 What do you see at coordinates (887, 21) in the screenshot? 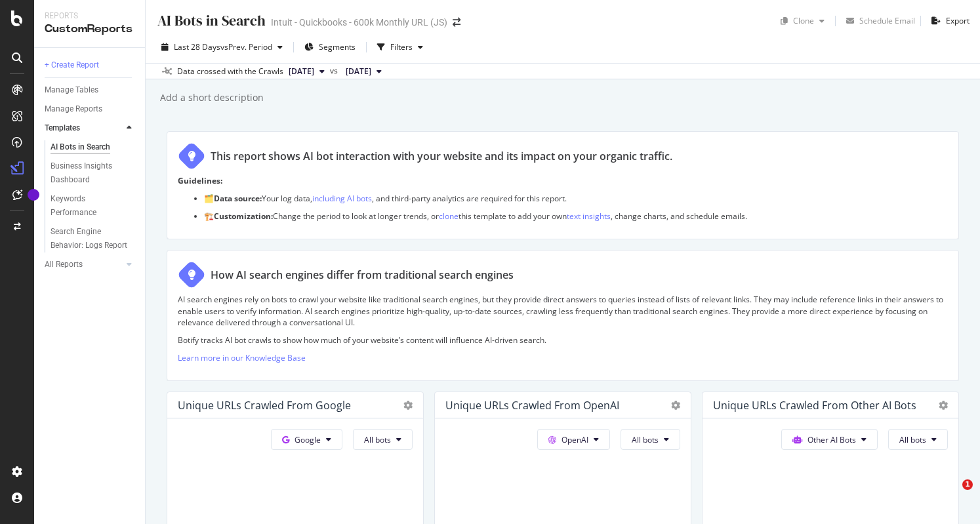
I see `div: Schedule Email` at bounding box center [887, 21].